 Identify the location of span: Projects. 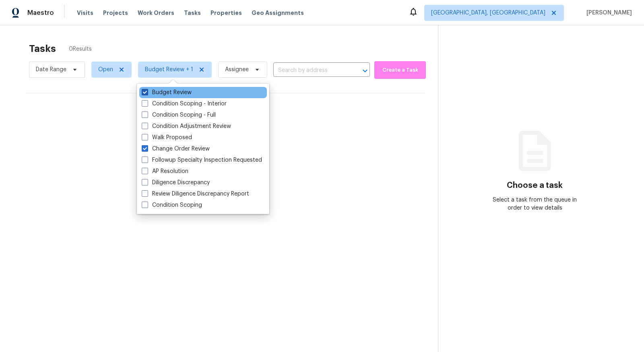
(116, 13).